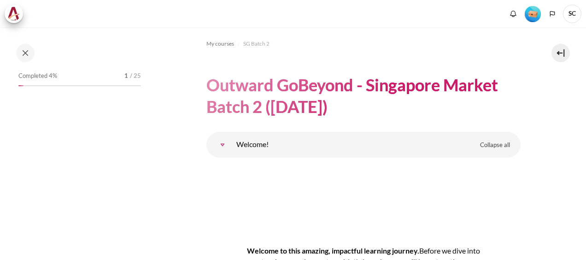 Image resolution: width=586 pixels, height=260 pixels. Describe the element at coordinates (222, 145) in the screenshot. I see `a: Welcome!` at that location.